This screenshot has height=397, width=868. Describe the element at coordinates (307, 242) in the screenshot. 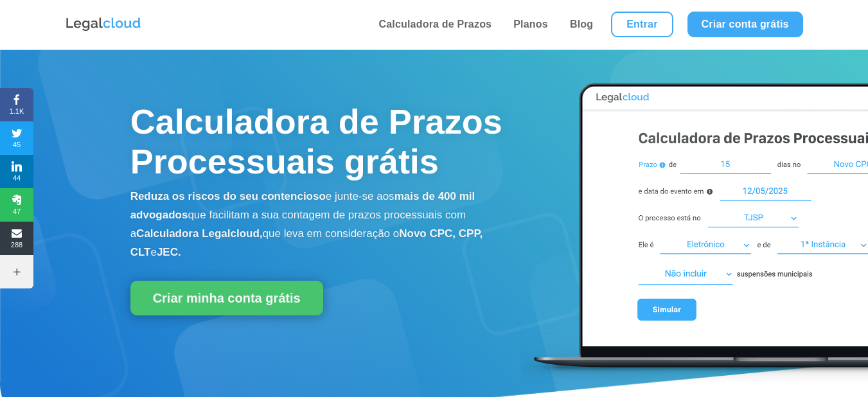

I see `b: Novo CPC, CPP, CLT` at that location.